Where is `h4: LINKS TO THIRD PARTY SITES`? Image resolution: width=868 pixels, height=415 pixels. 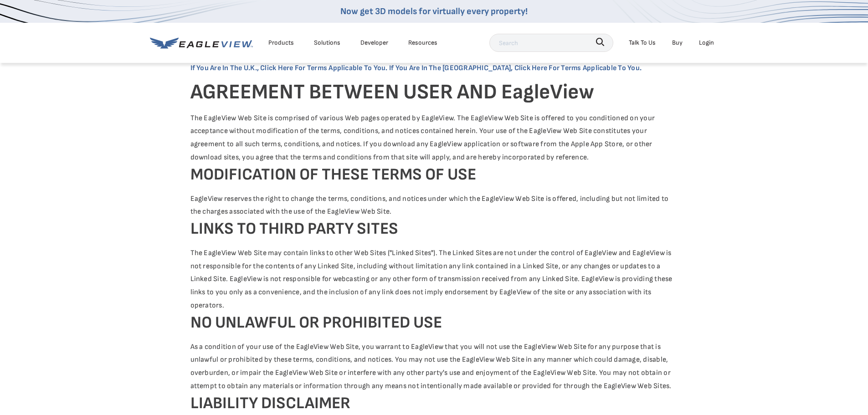 h4: LINKS TO THIRD PARTY SITES is located at coordinates (434, 230).